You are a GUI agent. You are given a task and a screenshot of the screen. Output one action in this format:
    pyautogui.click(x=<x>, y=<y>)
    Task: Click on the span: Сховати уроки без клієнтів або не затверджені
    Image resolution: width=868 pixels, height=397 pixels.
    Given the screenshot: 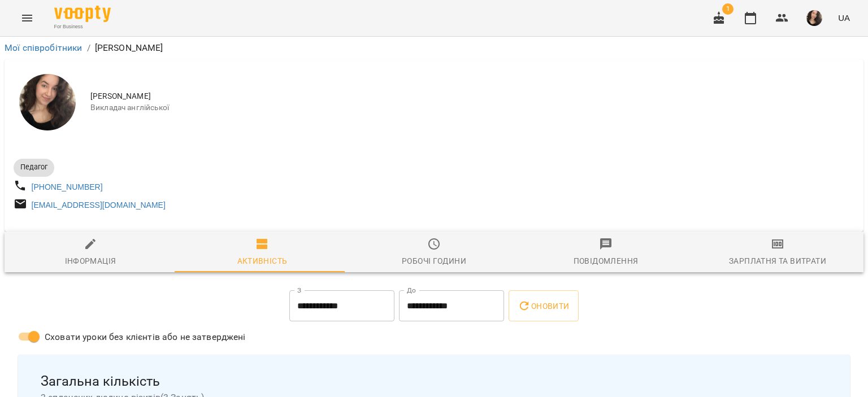 What is the action you would take?
    pyautogui.click(x=145, y=338)
    